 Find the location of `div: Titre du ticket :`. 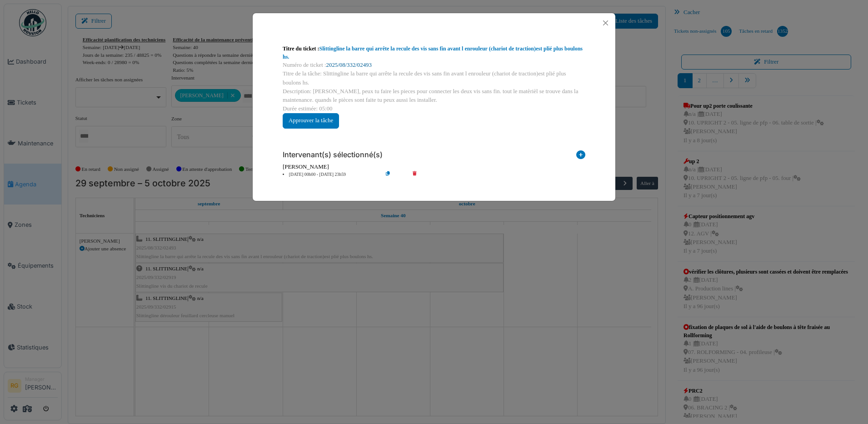

div: Titre du ticket : is located at coordinates (434, 53).